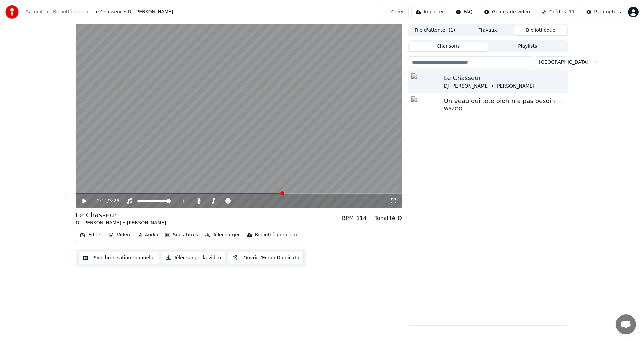 The image size is (644, 341). What do you see at coordinates (558, 12) in the screenshot?
I see `button: Crédits11` at bounding box center [558, 12].